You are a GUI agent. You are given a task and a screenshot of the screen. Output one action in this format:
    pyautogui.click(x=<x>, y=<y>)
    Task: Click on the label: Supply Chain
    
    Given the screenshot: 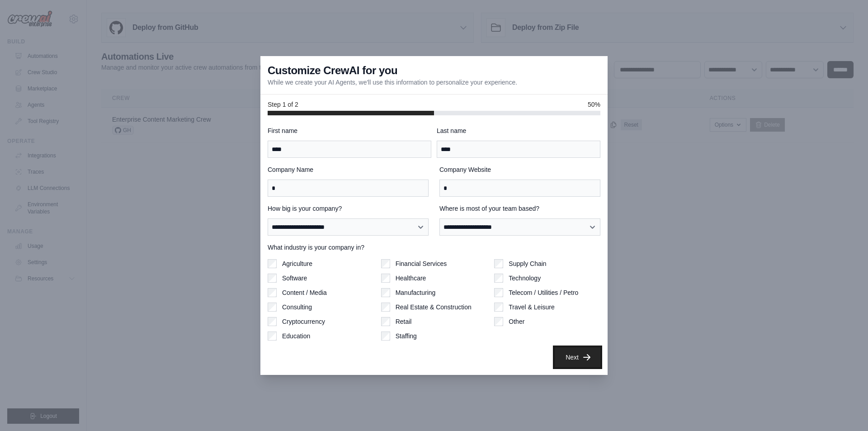 What is the action you would take?
    pyautogui.click(x=527, y=264)
    